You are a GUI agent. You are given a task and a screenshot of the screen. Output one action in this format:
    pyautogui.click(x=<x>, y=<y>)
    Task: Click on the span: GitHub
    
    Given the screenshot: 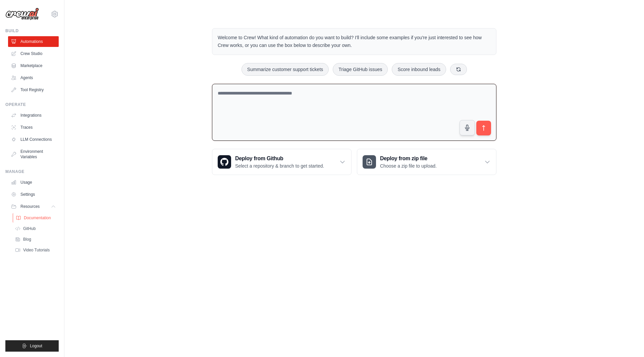 What is the action you would take?
    pyautogui.click(x=29, y=229)
    